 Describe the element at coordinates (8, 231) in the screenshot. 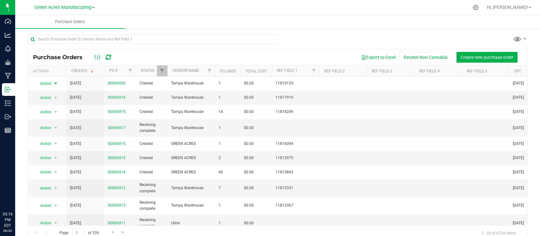

I see `p: 08/20` at that location.